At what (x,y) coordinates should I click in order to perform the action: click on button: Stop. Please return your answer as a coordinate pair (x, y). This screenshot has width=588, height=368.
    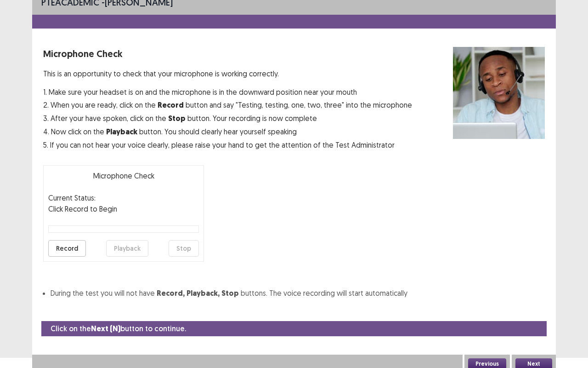
    Looking at the image, I should click on (184, 248).